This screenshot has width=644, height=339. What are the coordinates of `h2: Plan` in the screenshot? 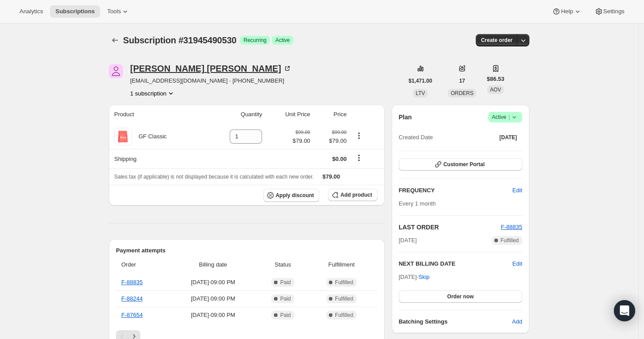 It's located at (405, 117).